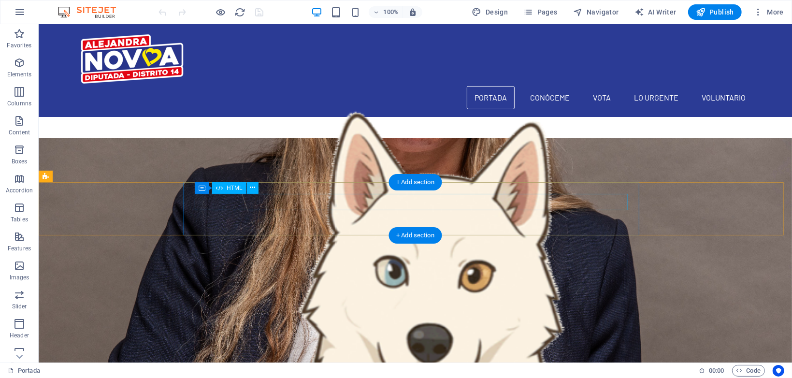 The height and width of the screenshot is (378, 792). Describe the element at coordinates (711, 371) in the screenshot. I see `h6: Session time` at that location.